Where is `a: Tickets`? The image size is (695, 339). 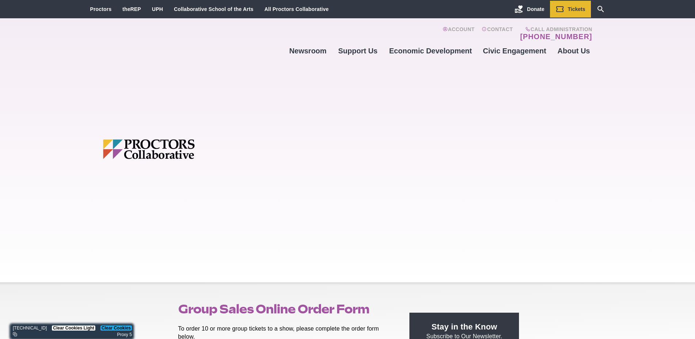 a: Tickets is located at coordinates (571, 9).